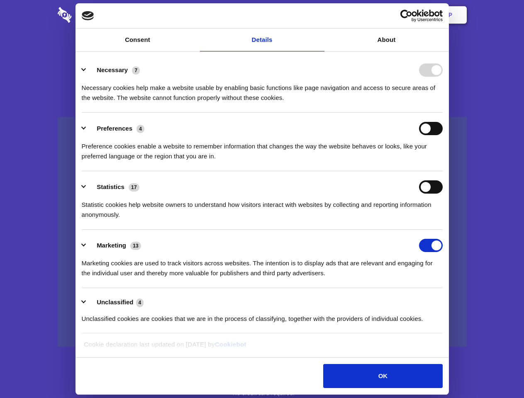  What do you see at coordinates (112, 70) in the screenshot?
I see `label: Necessary` at bounding box center [112, 70].